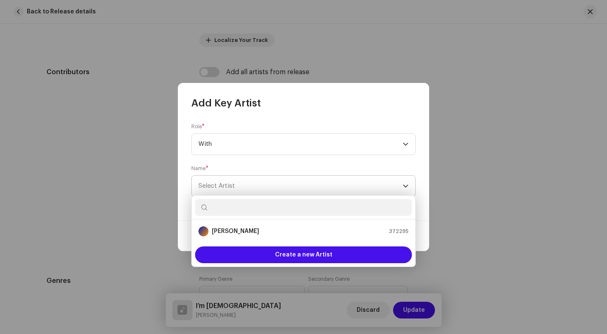  I want to click on span: 372295, so click(399, 231).